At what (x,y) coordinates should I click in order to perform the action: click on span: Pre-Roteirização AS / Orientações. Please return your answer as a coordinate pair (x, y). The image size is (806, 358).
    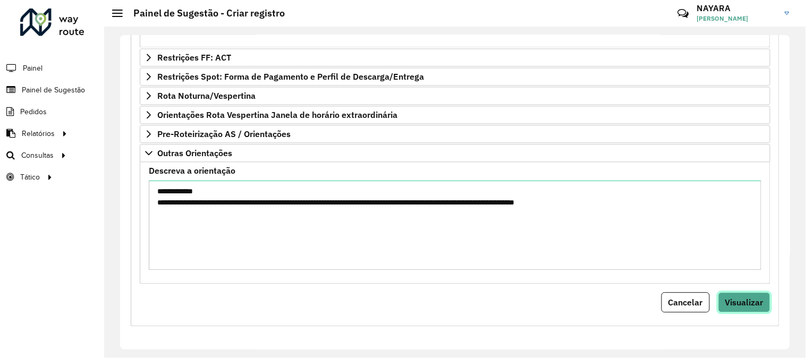
    Looking at the image, I should click on (224, 134).